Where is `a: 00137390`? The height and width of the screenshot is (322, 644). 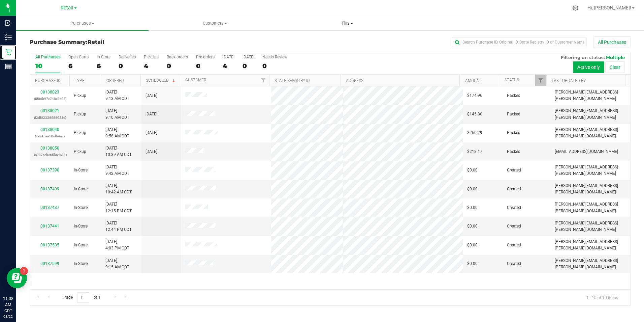
a: 00137390 is located at coordinates (50, 170).